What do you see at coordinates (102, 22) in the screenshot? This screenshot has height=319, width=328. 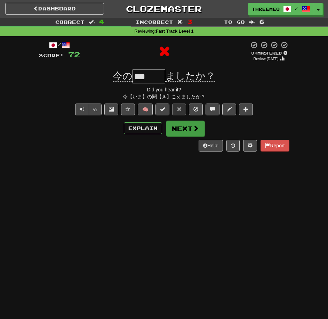 I see `span: 4` at bounding box center [102, 22].